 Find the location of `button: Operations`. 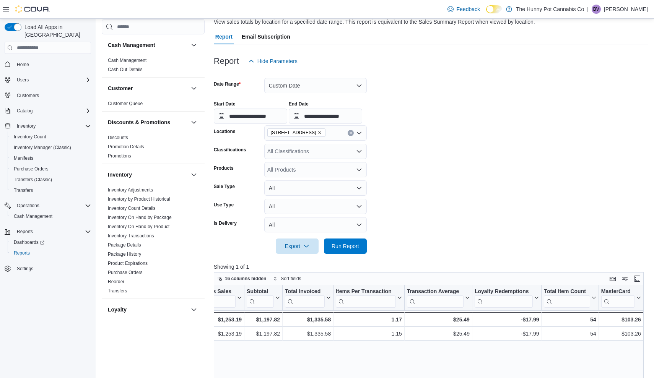

button: Operations is located at coordinates (48, 206).